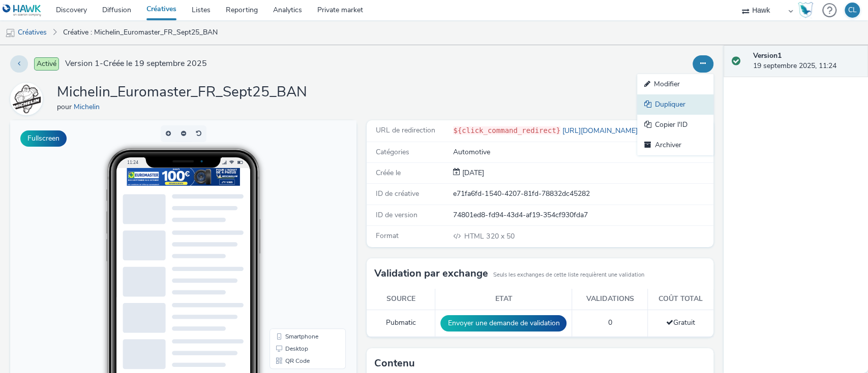 The width and height of the screenshot is (868, 373). What do you see at coordinates (122, 42) in the screenshot?
I see `span: 11:24` at bounding box center [122, 42].